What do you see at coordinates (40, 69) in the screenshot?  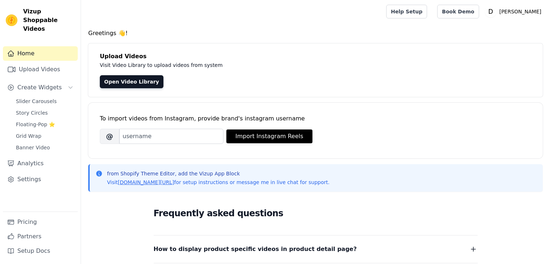 I see `a: Upload Videos` at bounding box center [40, 69].